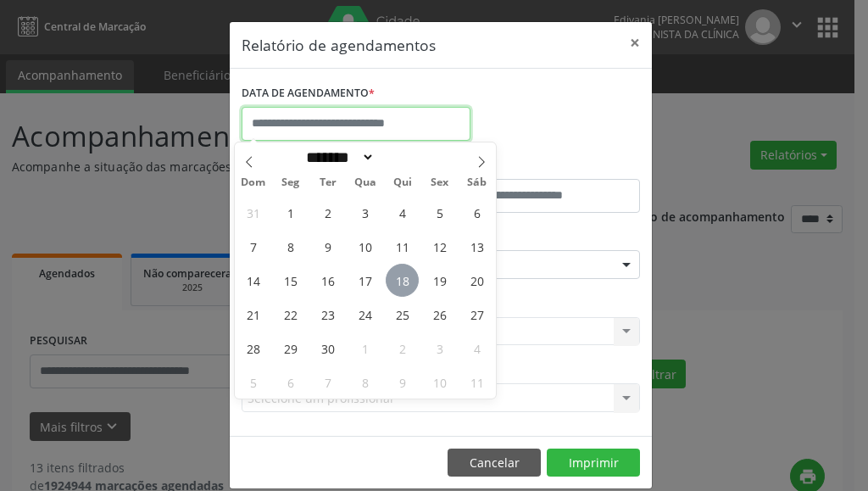 This screenshot has height=491, width=868. I want to click on input: Year, so click(403, 156).